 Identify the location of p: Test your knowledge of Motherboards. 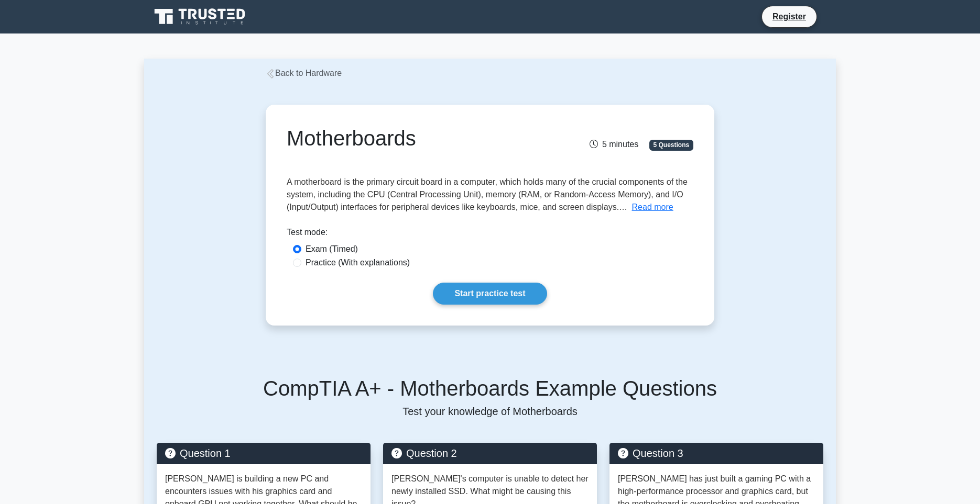
(490, 411).